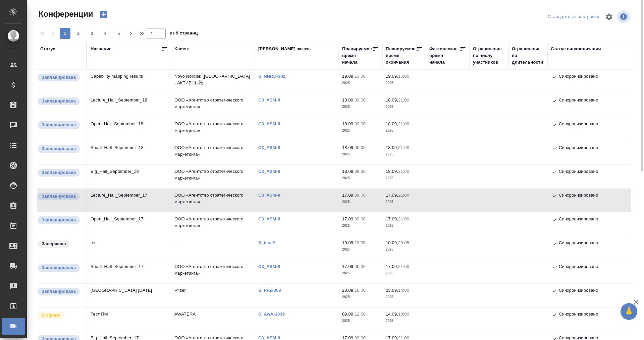 This screenshot has width=644, height=340. Describe the element at coordinates (92, 34) in the screenshot. I see `button: 3` at that location.